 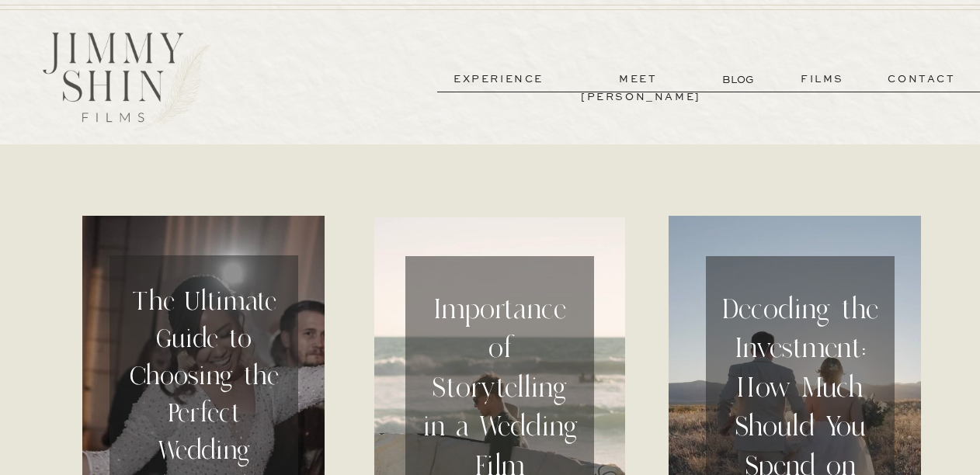 What do you see at coordinates (822, 79) in the screenshot?
I see `a: films` at bounding box center [822, 79].